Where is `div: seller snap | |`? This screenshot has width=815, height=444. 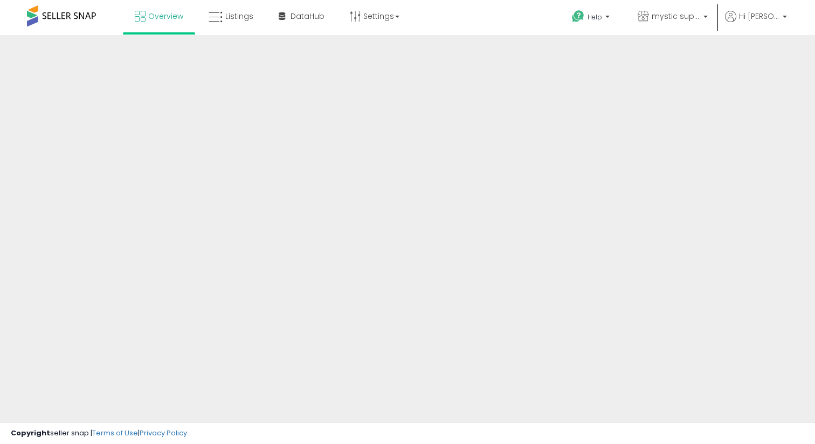
div: seller snap | | is located at coordinates (99, 433).